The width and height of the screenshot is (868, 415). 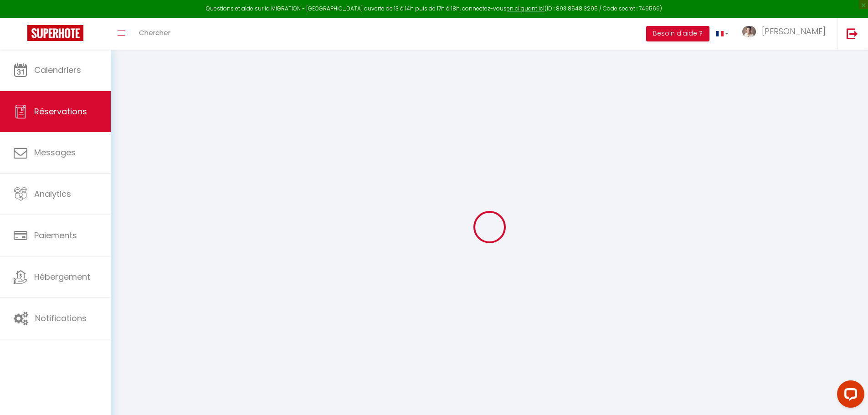 I want to click on button: Open LiveChat chat widget, so click(x=21, y=17).